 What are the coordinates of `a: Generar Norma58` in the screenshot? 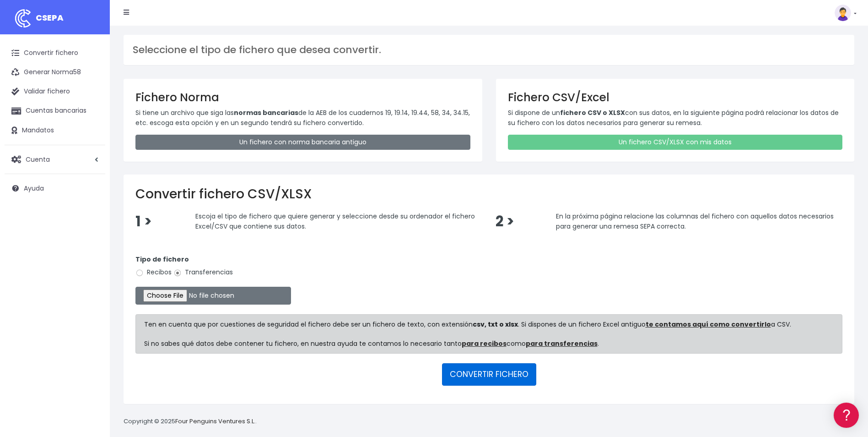 It's located at (55, 72).